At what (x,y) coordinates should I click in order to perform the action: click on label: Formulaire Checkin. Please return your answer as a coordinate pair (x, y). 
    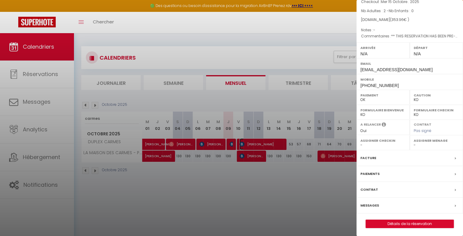
    Looking at the image, I should click on (436, 110).